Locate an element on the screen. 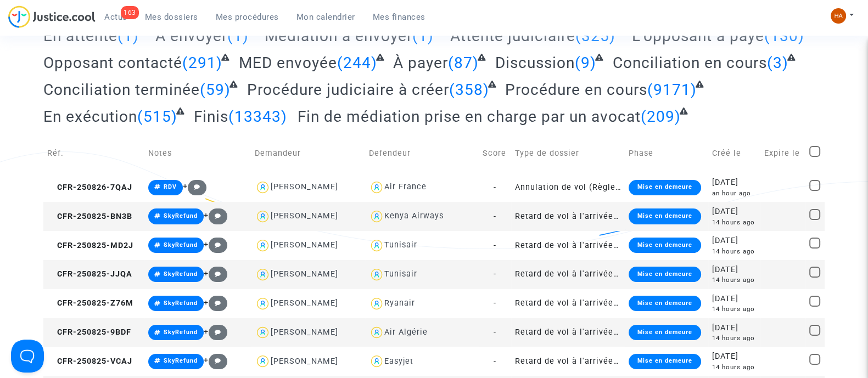 This screenshot has height=378, width=868. span: (87) is located at coordinates (464, 63).